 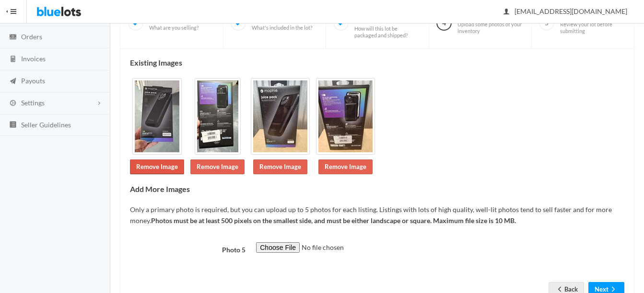 I want to click on ion-icon: person, so click(x=506, y=12).